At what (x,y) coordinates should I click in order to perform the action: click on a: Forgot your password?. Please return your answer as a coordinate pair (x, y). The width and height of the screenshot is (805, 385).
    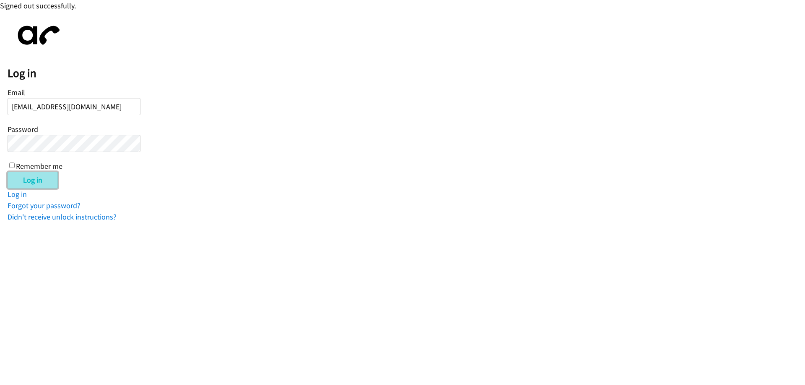
    Looking at the image, I should click on (44, 205).